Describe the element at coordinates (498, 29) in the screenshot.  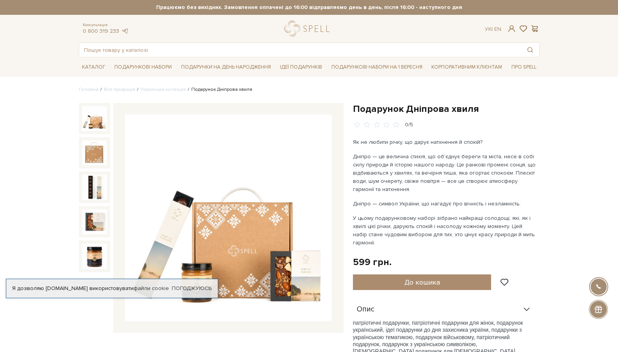
I see `a: En` at that location.